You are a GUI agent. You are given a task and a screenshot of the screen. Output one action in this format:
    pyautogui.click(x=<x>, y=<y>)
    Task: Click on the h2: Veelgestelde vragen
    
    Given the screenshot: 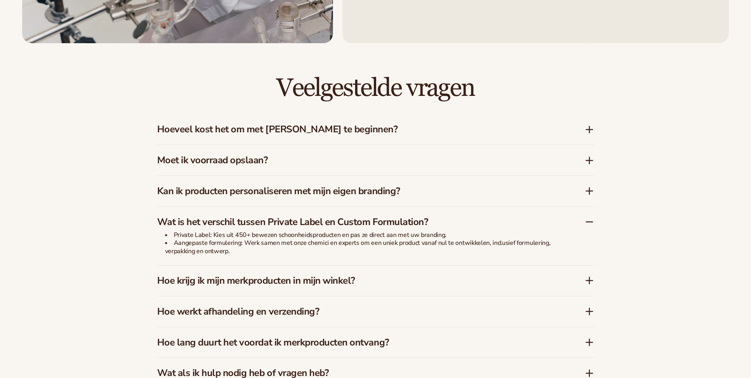 What is the action you would take?
    pyautogui.click(x=376, y=88)
    